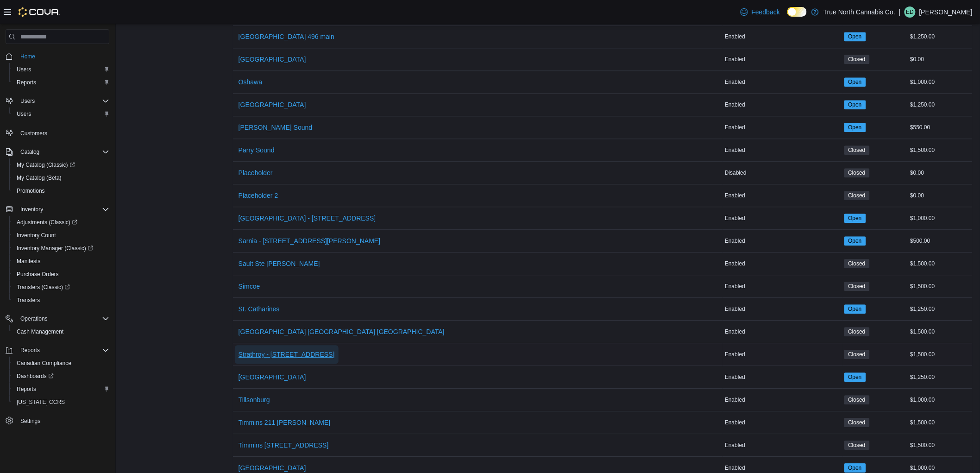 This screenshot has width=980, height=473. What do you see at coordinates (57, 248) in the screenshot?
I see `nav: Complex example` at bounding box center [57, 248].